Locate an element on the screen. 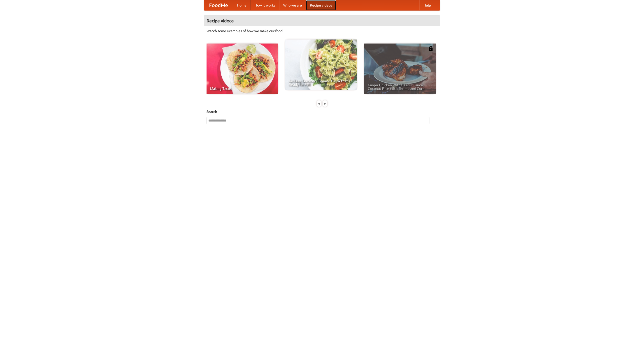  a: FoodMe is located at coordinates (218, 5).